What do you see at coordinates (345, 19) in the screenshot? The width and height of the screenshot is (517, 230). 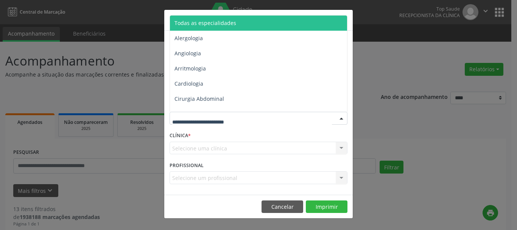 I see `button: Close` at bounding box center [345, 19].